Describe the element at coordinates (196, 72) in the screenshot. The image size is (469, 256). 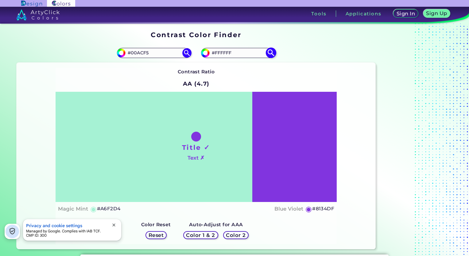
I see `strong: Contrast Ratio` at that location.